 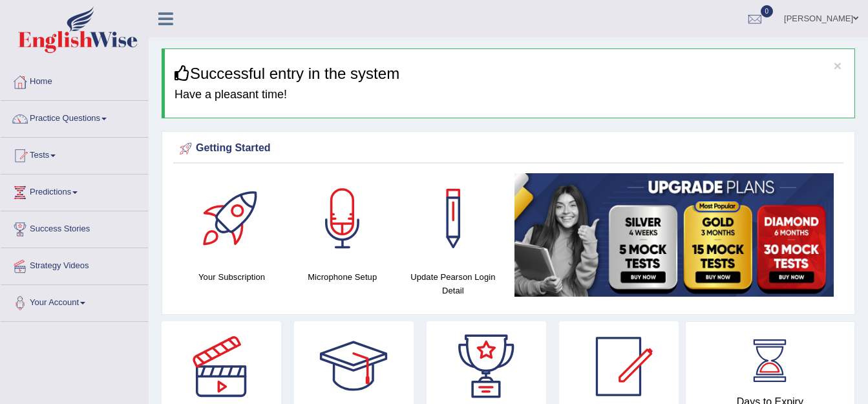 I want to click on span: 0, so click(x=767, y=11).